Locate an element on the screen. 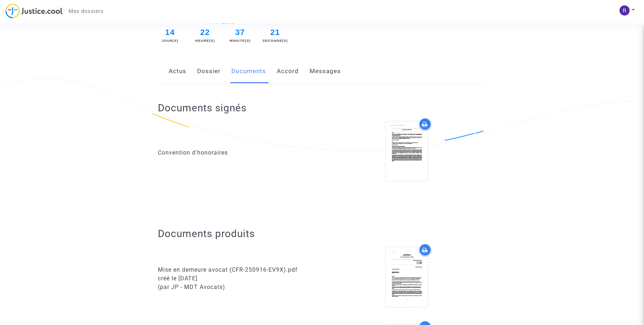 This screenshot has height=325, width=644. div: Minute(s) is located at coordinates (240, 41).